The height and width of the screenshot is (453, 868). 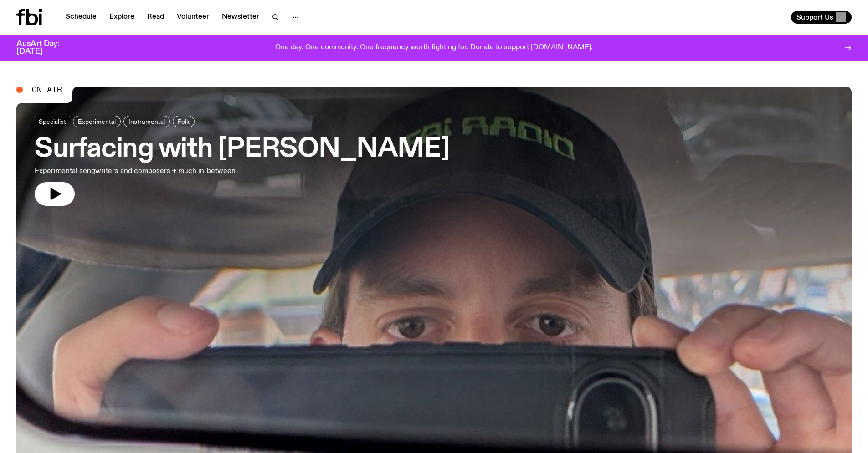 What do you see at coordinates (47, 89) in the screenshot?
I see `span: On Air` at bounding box center [47, 89].